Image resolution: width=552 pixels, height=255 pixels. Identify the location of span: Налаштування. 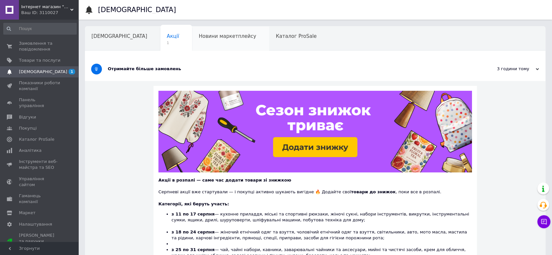
(36, 225).